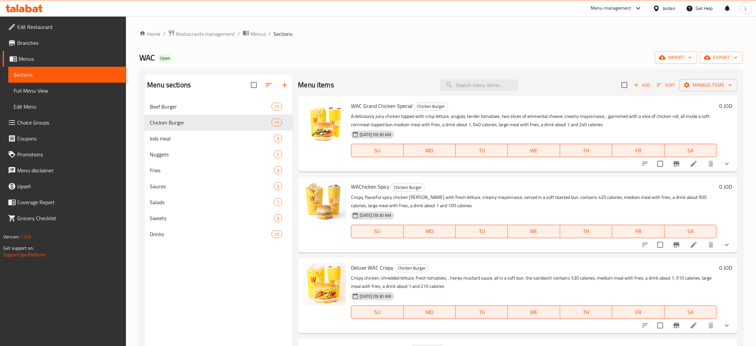 Image resolution: width=756 pixels, height=346 pixels. Describe the element at coordinates (219, 186) in the screenshot. I see `div: Sauces3` at that location.